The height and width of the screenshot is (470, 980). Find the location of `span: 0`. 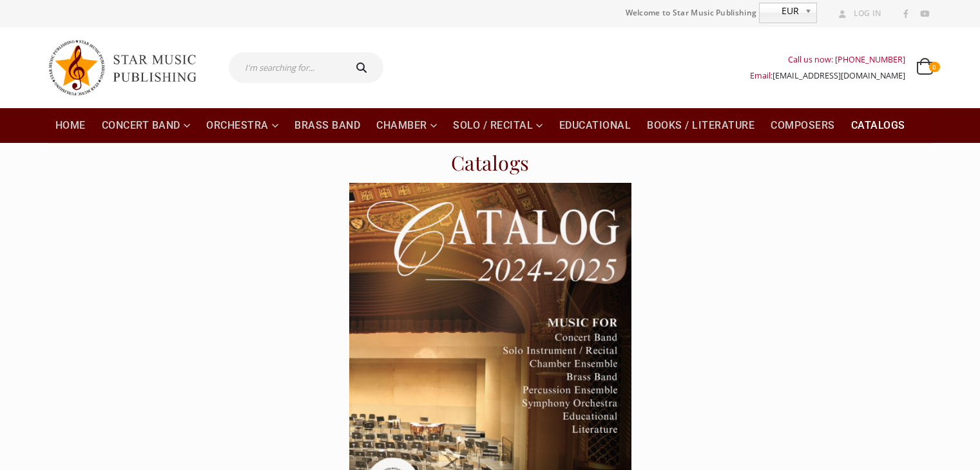

span: 0 is located at coordinates (934, 67).